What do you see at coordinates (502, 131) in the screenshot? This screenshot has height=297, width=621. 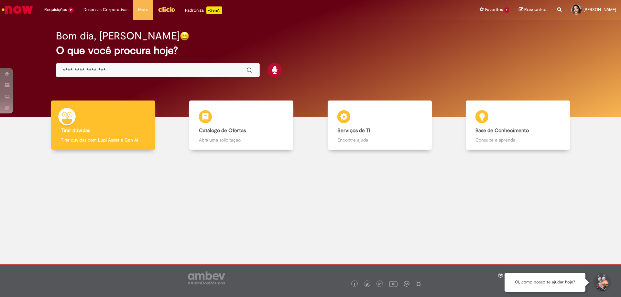 I see `b: Base de Conhecimento` at bounding box center [502, 131].